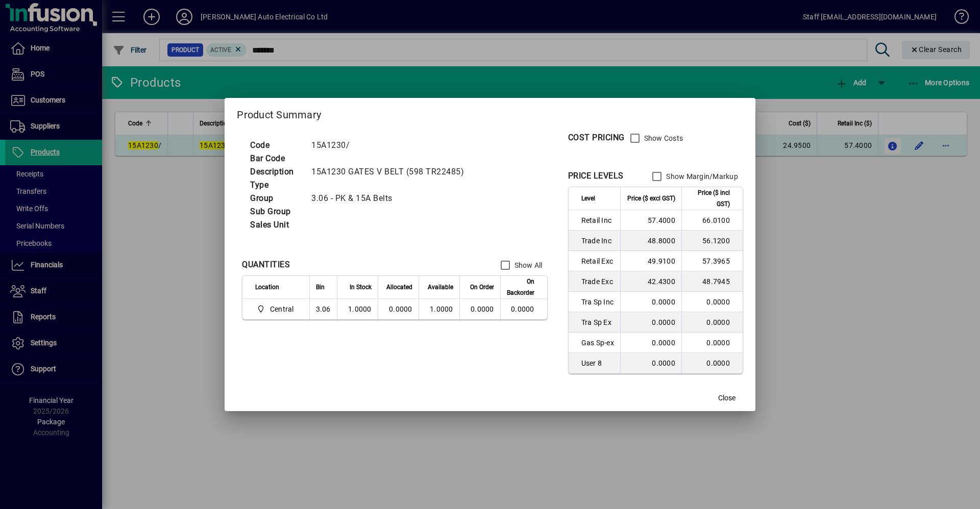 This screenshot has height=509, width=980. Describe the element at coordinates (712, 282) in the screenshot. I see `td: 48.7945` at that location.